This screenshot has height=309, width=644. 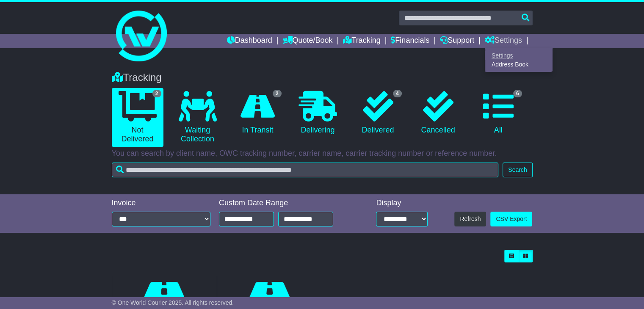 I want to click on div: Quote/Book, so click(x=519, y=60).